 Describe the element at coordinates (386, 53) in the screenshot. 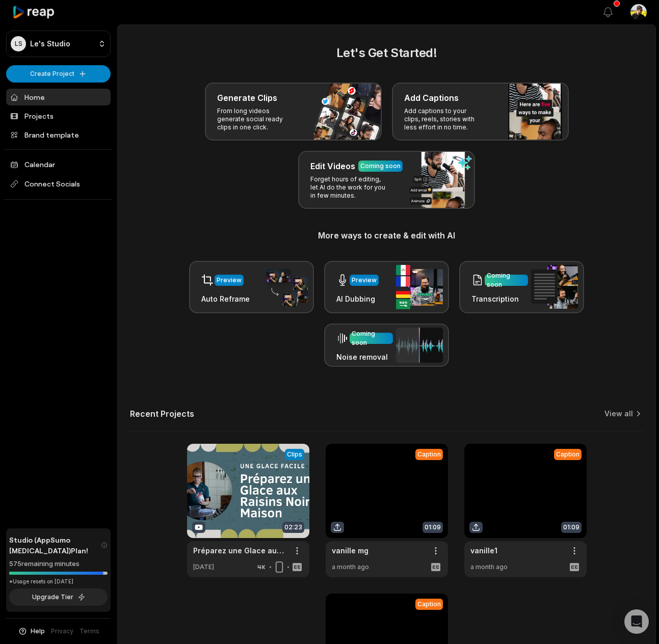

I see `h2: Let's Get Started!` at that location.